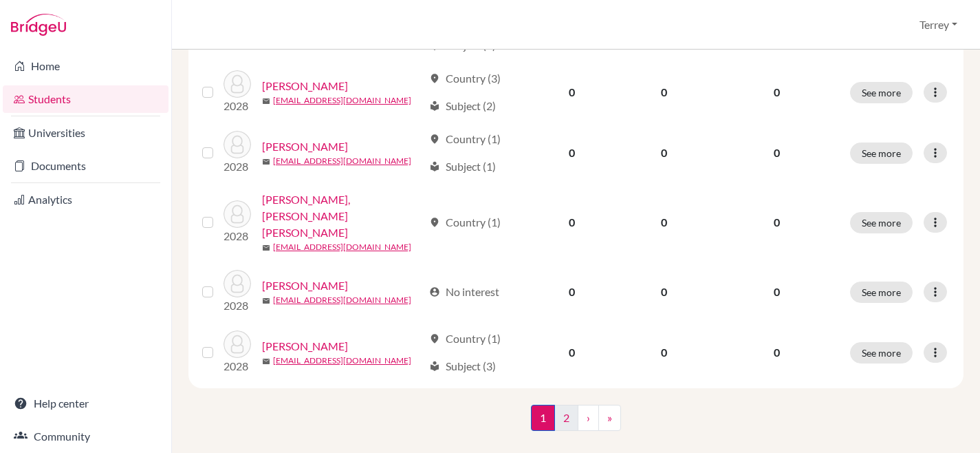 This screenshot has width=980, height=453. Describe the element at coordinates (38, 24) in the screenshot. I see `img: Bridge-U` at that location.